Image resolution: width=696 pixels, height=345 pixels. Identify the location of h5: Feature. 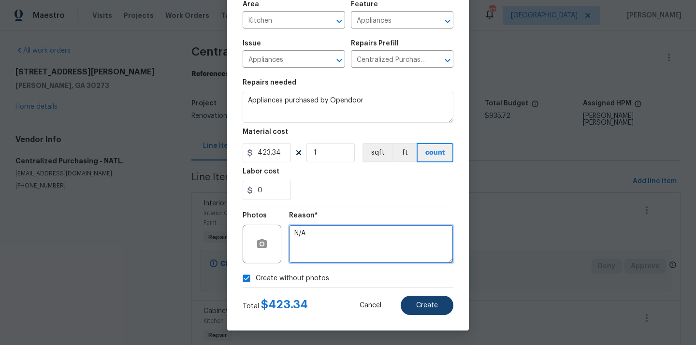
(365, 4).